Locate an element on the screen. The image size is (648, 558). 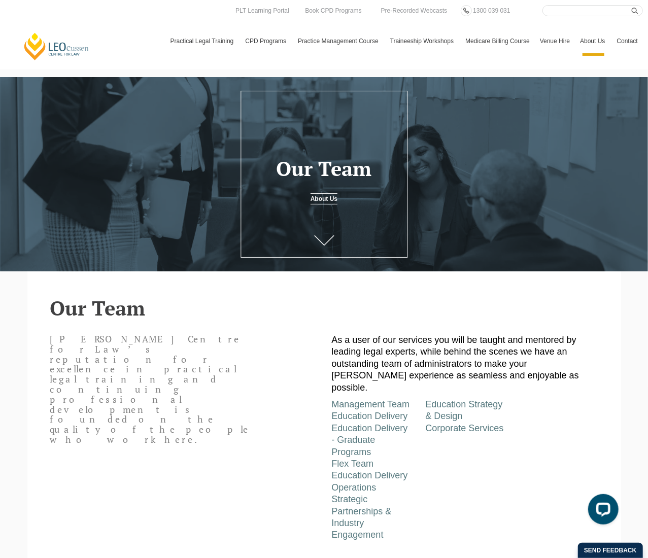
a: PLT Learning Portal is located at coordinates (262, 11).